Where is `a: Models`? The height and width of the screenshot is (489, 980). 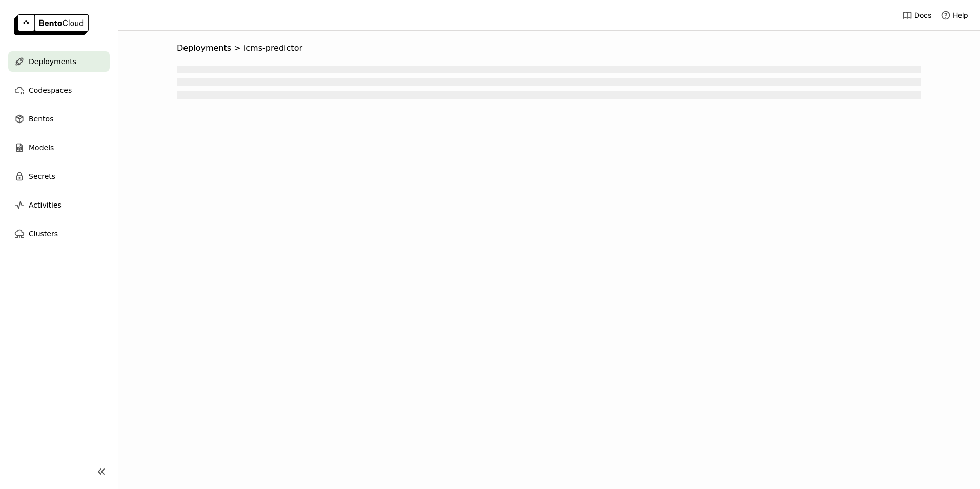 a: Models is located at coordinates (59, 147).